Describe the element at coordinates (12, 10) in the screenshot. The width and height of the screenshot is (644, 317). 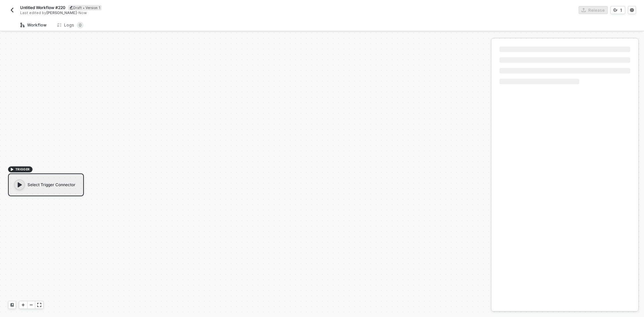
I see `img: back` at that location.